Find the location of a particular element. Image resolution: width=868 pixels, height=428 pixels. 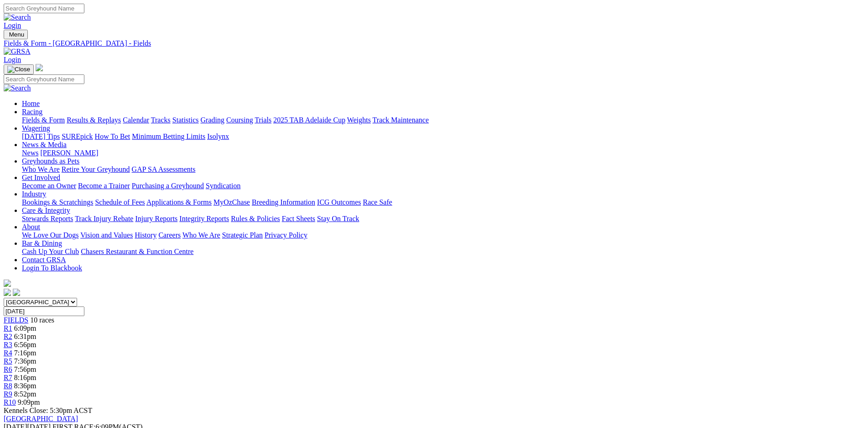

span: R2 is located at coordinates (8, 336).